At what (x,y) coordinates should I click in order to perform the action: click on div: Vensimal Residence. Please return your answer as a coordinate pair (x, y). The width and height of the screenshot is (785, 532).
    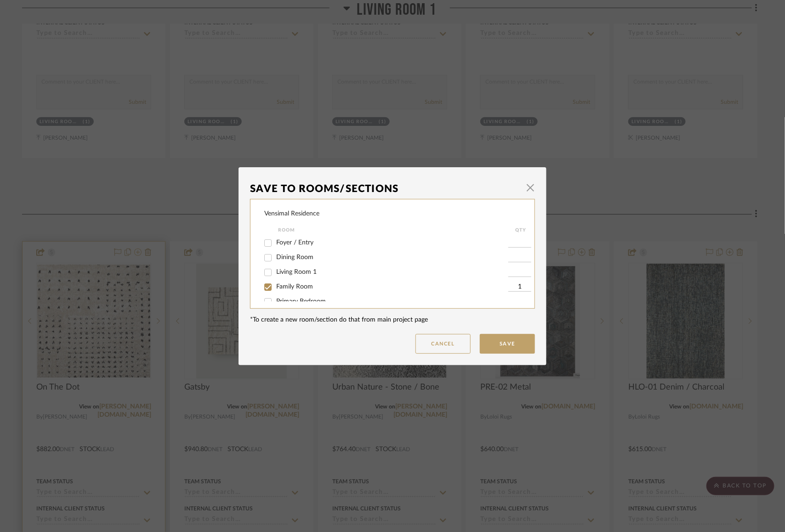
    Looking at the image, I should click on (292, 214).